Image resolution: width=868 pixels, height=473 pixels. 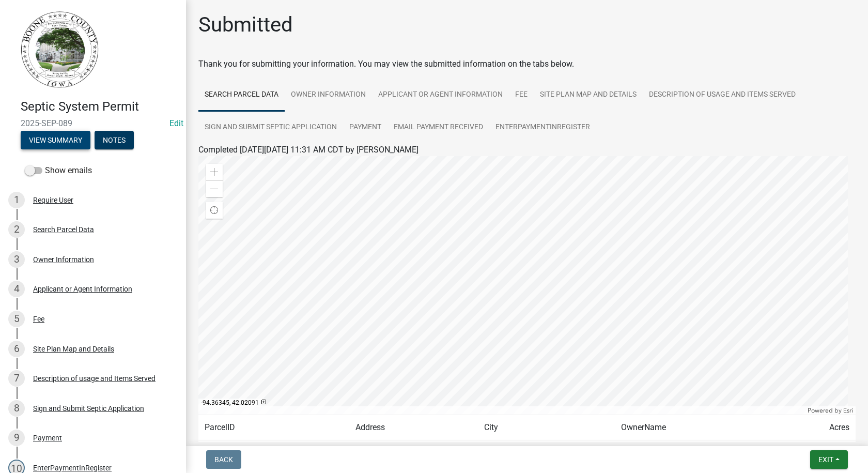 I want to click on div: 7, so click(x=17, y=379).